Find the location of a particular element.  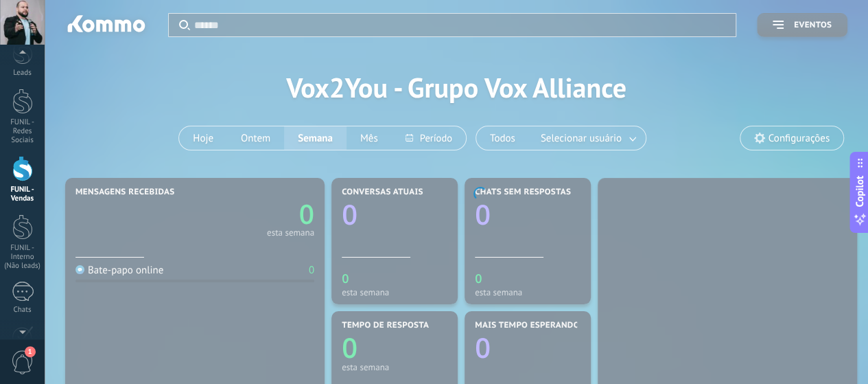

div: FUNIL - Redes Sociais is located at coordinates (23, 131).